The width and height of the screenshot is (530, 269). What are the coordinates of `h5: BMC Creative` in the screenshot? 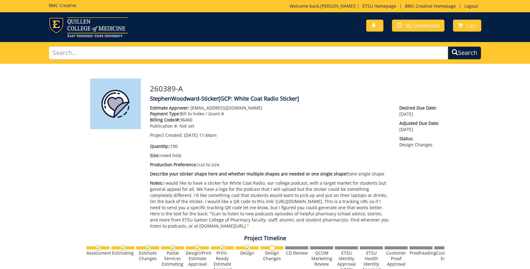 It's located at (63, 5).